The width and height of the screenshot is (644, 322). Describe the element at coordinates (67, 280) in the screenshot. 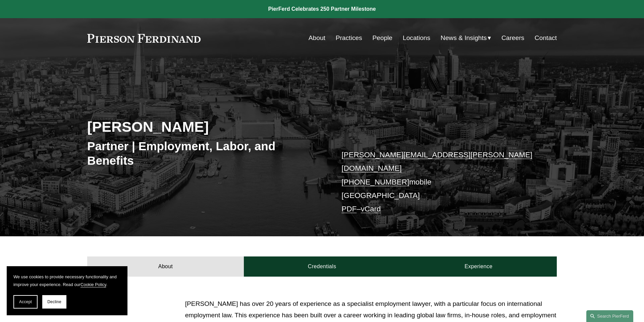

I see `p: We use cookies to provide necessary functionality and improve your experience. Read our .` at that location.